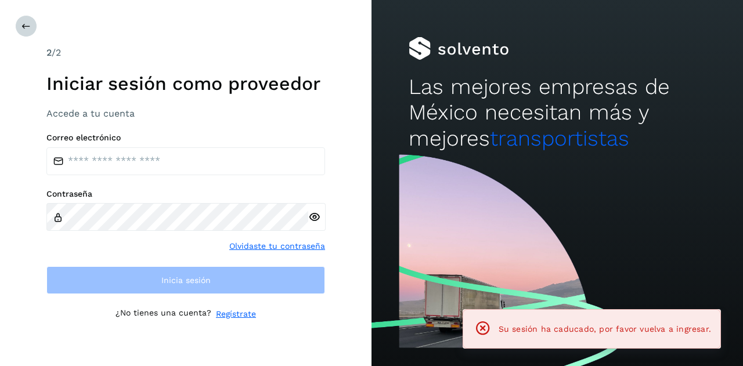 The height and width of the screenshot is (366, 743). I want to click on a: Olvidaste tu contraseña, so click(277, 246).